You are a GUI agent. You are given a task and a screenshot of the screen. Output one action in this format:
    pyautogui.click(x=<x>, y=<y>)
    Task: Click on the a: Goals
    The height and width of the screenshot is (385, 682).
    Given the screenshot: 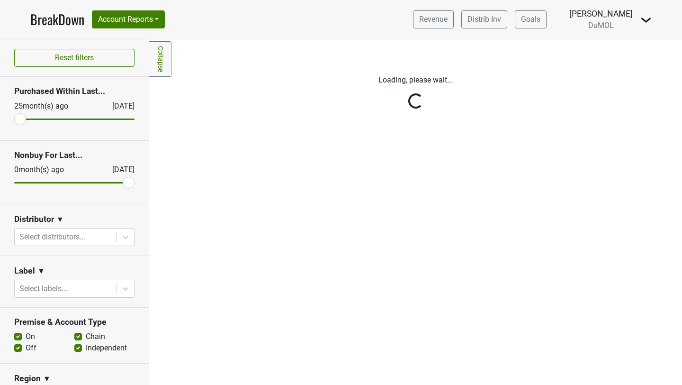 What is the action you would take?
    pyautogui.click(x=531, y=19)
    